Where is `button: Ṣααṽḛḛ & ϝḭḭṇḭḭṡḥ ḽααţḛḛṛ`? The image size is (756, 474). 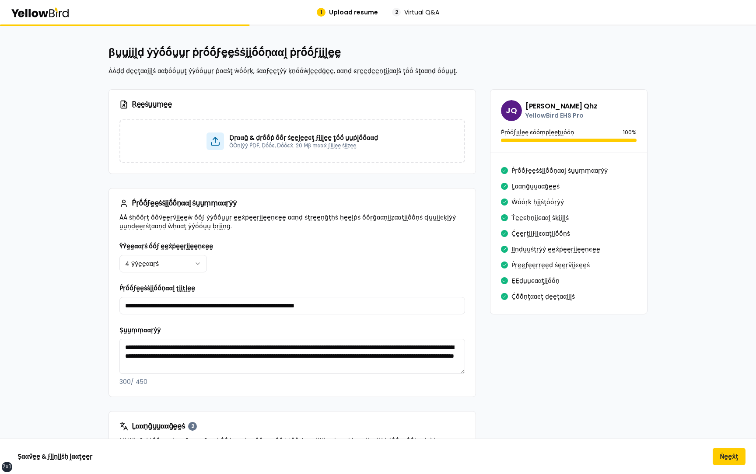
button: Ṣααṽḛḛ & ϝḭḭṇḭḭṡḥ ḽααţḛḛṛ is located at coordinates (55, 457).